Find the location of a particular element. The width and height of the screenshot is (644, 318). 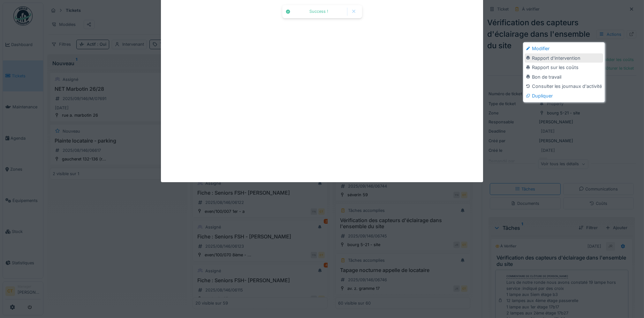

div: Success ! is located at coordinates (318, 12).